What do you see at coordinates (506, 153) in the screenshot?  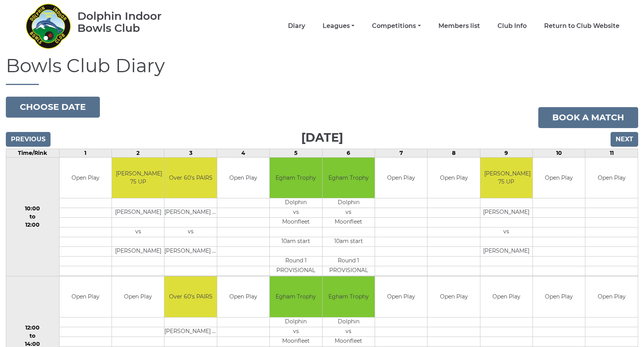 I see `td: 9` at bounding box center [506, 153].